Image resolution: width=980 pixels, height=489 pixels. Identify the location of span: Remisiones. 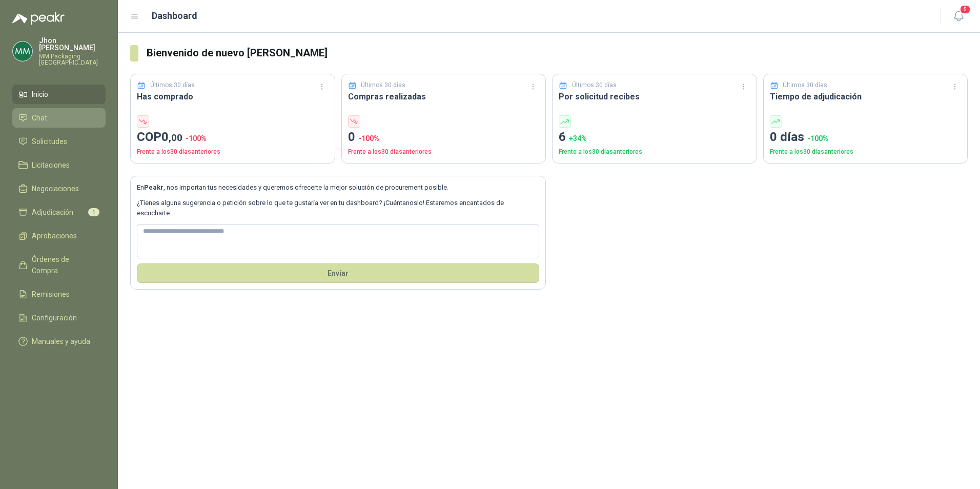
(51, 294).